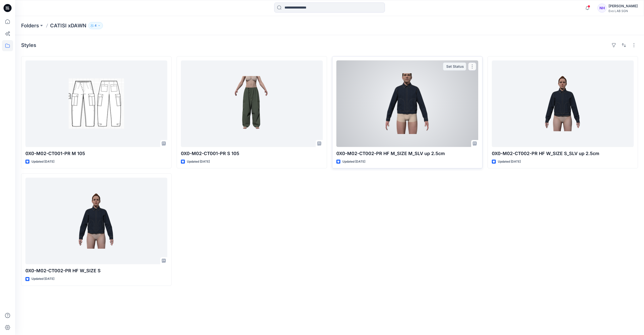 Image resolution: width=644 pixels, height=335 pixels. What do you see at coordinates (252, 104) in the screenshot?
I see `a: 0X0-M02-CT001-PR S 105` at bounding box center [252, 104].